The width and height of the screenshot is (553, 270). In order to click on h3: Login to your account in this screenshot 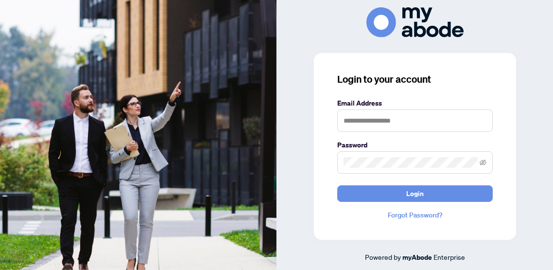, I will do `click(415, 79)`.